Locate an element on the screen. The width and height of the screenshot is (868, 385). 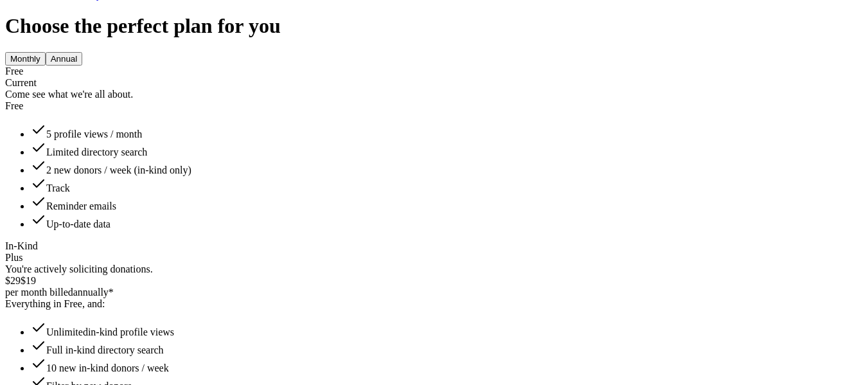
div: In-Kind is located at coordinates (434, 246).